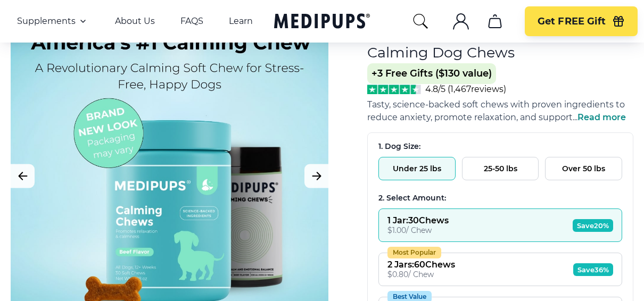  I want to click on div: 2. Select Amount:, so click(500, 198).